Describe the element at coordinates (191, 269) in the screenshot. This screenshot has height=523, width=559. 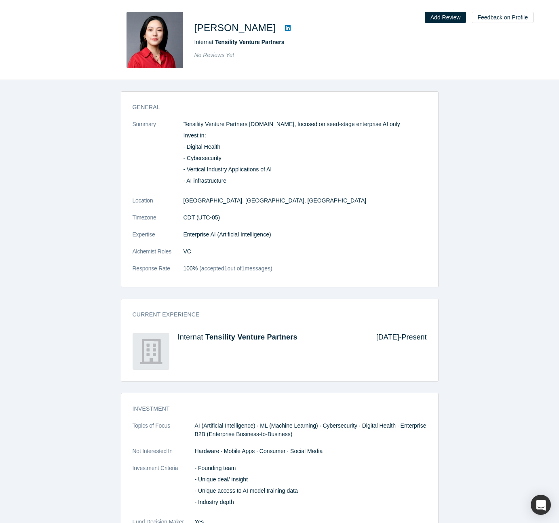
I see `span: 100%` at that location.